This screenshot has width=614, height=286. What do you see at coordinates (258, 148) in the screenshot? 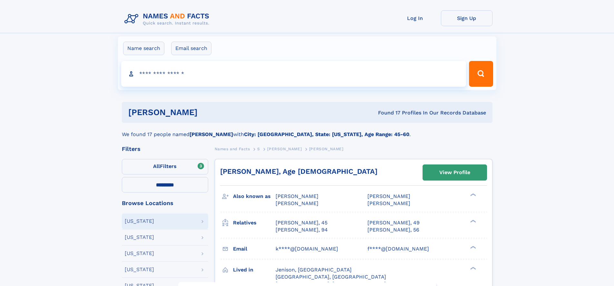
I see `a: S` at bounding box center [258, 148].